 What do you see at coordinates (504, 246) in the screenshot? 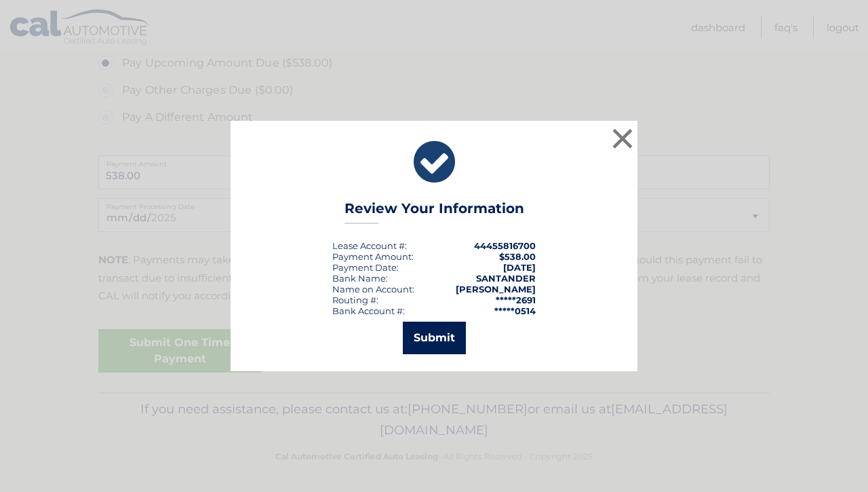
I see `strong: 44455816700` at bounding box center [504, 246].